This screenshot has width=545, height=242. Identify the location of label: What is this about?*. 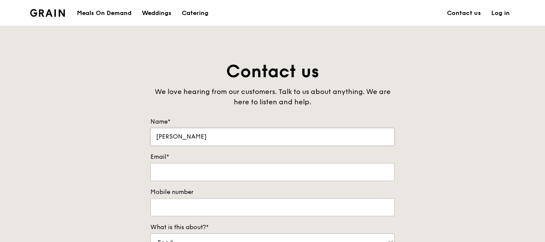
(273, 228).